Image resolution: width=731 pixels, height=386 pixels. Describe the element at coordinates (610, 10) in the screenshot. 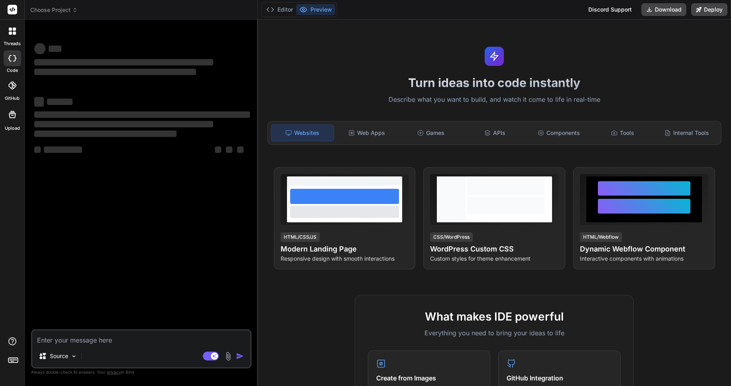

I see `div: Discord Support` at that location.